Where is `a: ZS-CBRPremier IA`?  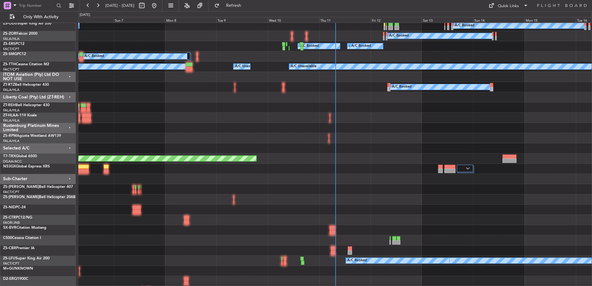 a: ZS-CBRPremier IA is located at coordinates (19, 248).